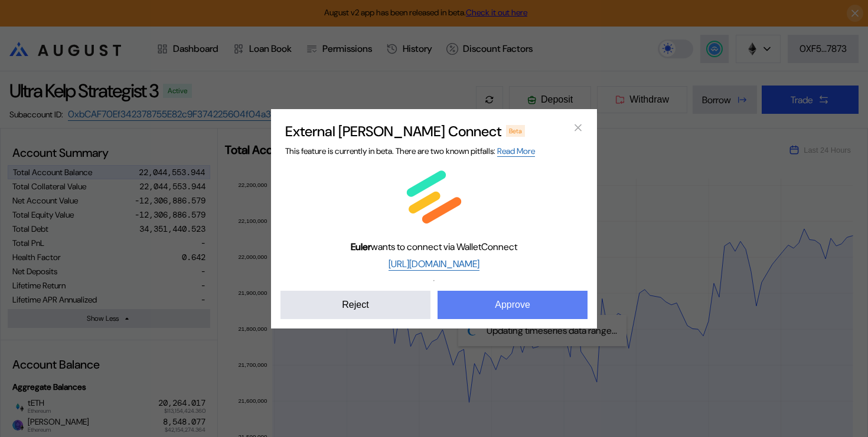 This screenshot has width=868, height=437. Describe the element at coordinates (434, 196) in the screenshot. I see `img: Euler logo` at that location.